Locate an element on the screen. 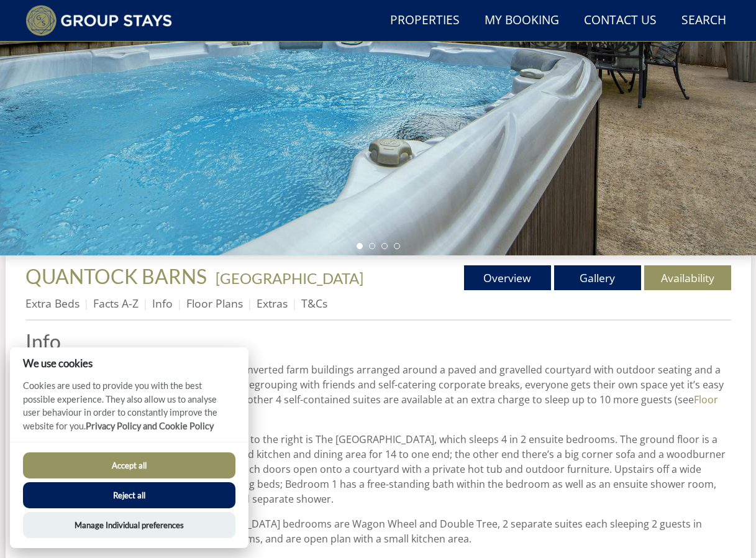 This screenshot has width=756, height=558. span: QUANTOCK BARNS is located at coordinates (116, 276).